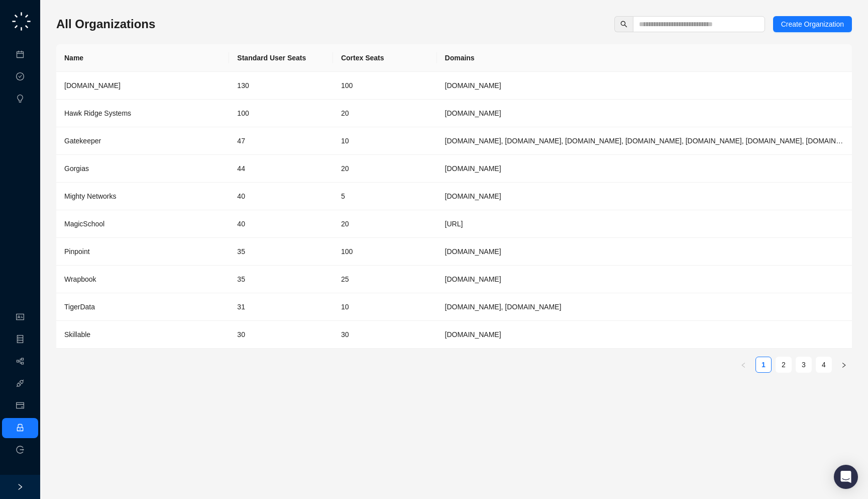 This screenshot has width=868, height=499. Describe the element at coordinates (846, 477) in the screenshot. I see `div: Open Intercom Messenger` at that location.